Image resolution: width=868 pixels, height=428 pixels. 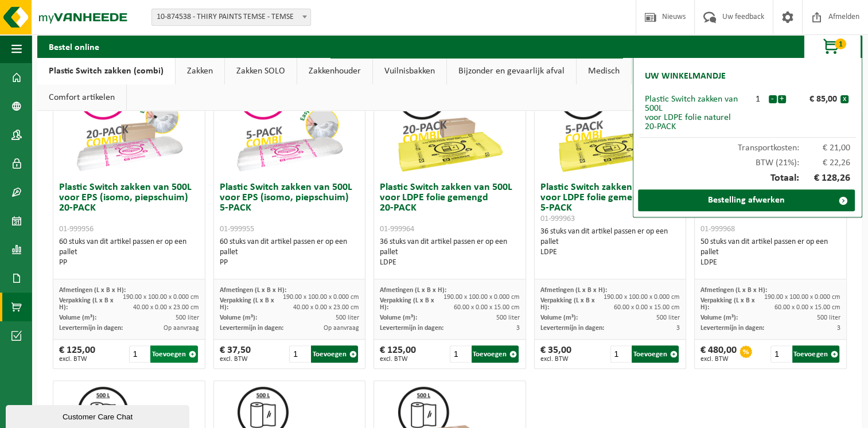 What do you see at coordinates (326, 307) in the screenshot?
I see `span: 40.00 x 0.00 x 23.00 cm` at bounding box center [326, 307].